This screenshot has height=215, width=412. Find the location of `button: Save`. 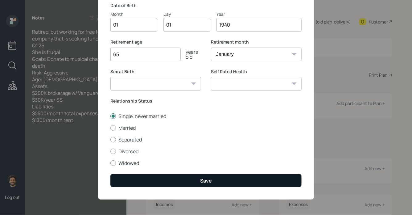

button: Save is located at coordinates (206, 180).